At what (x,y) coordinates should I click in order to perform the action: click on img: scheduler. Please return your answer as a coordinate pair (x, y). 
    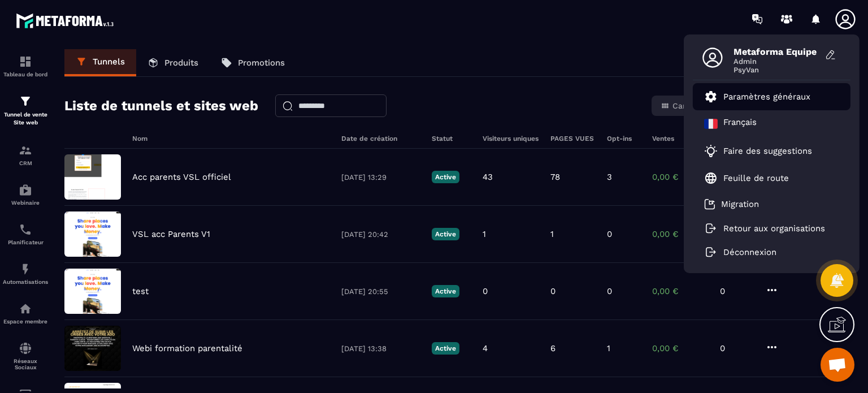
    Looking at the image, I should click on (26, 230).